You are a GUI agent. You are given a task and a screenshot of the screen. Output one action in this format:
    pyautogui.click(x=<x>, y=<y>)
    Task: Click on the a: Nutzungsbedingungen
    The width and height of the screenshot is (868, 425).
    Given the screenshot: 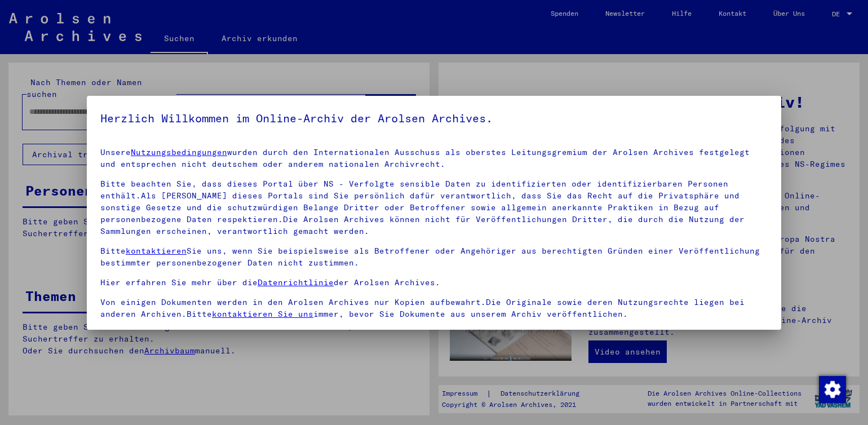 What is the action you would take?
    pyautogui.click(x=179, y=152)
    